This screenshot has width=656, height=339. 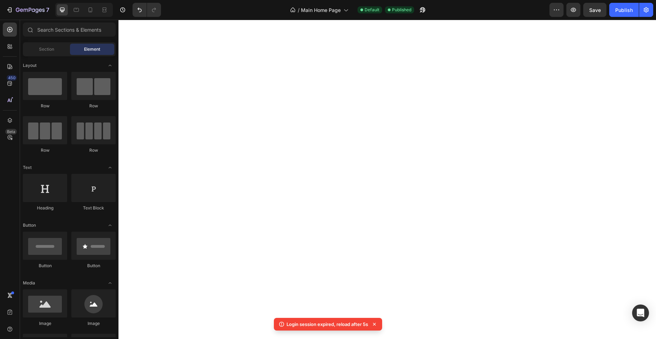 I want to click on span: Media, so click(x=29, y=283).